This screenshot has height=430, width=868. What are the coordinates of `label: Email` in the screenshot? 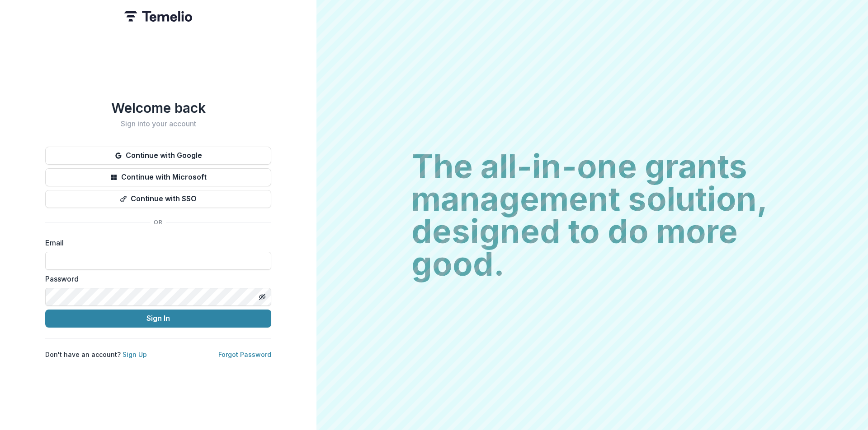 It's located at (156, 243).